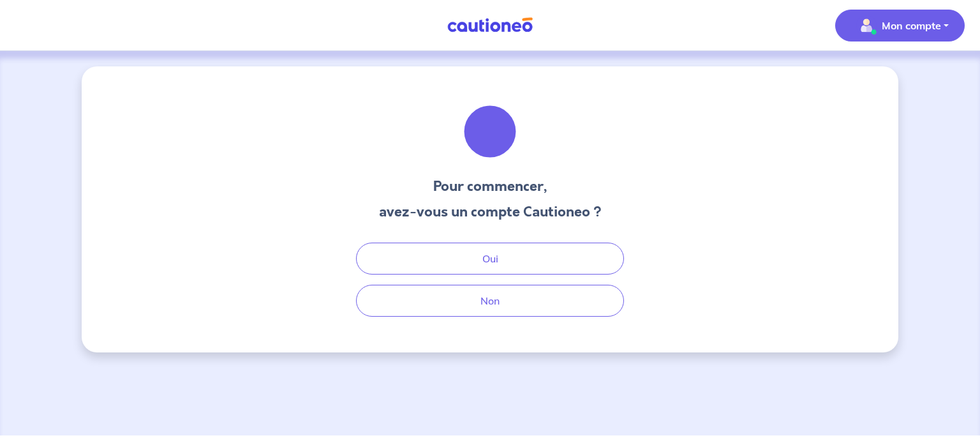 The width and height of the screenshot is (980, 438). What do you see at coordinates (490, 186) in the screenshot?
I see `h3: Pour commencer,` at bounding box center [490, 186].